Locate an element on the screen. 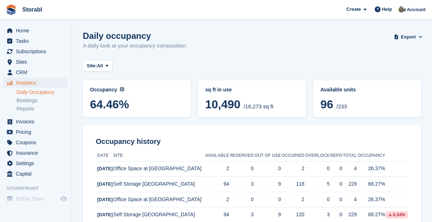 Image resolution: width=432 pixels, height=222 pixels. th: Repo is located at coordinates (336, 156).